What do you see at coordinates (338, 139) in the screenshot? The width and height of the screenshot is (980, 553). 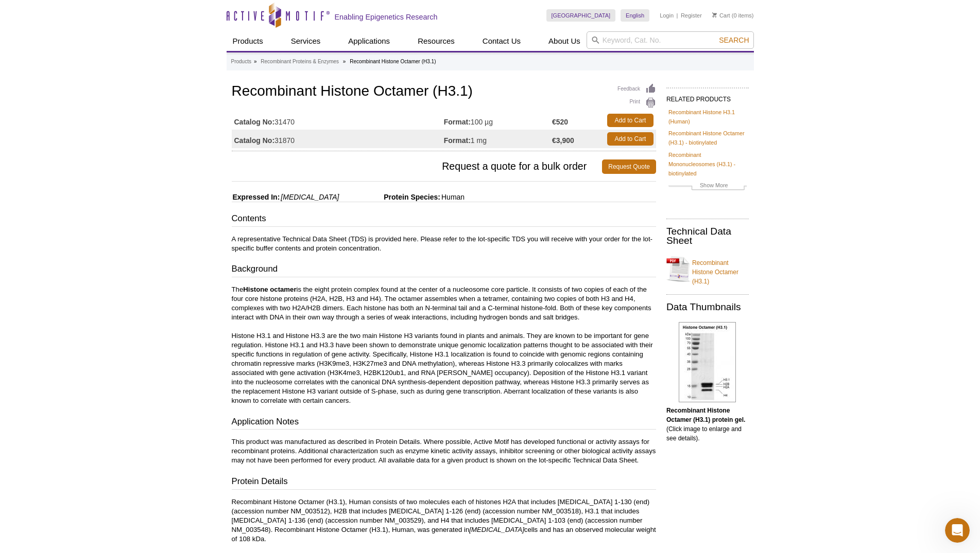 I see `td: 31870` at bounding box center [338, 139].